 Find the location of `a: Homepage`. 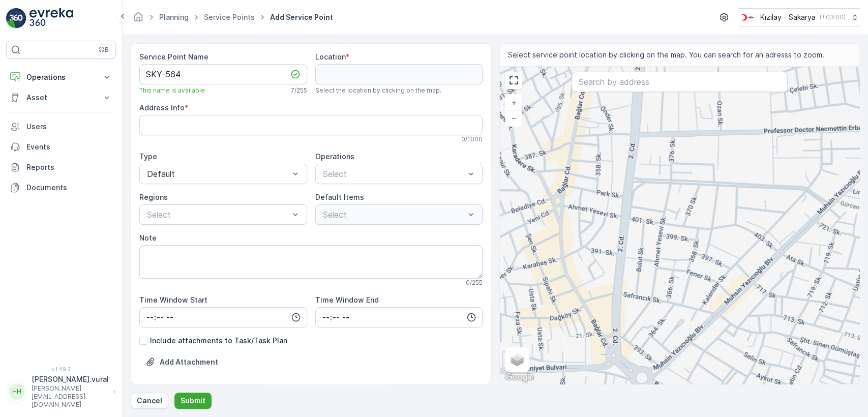

a: Homepage is located at coordinates (138, 19).